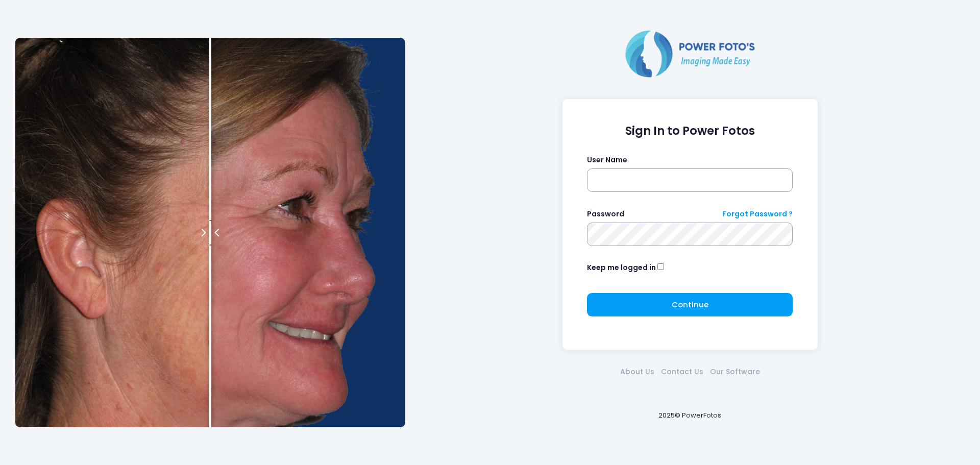 This screenshot has height=465, width=980. Describe the element at coordinates (690, 304) in the screenshot. I see `span: Continue` at that location.